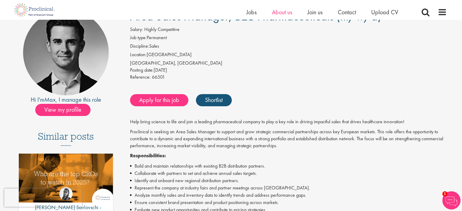 This screenshot has width=462, height=211. I want to click on li: Identify and onboard new regional distribution partners., so click(288, 181).